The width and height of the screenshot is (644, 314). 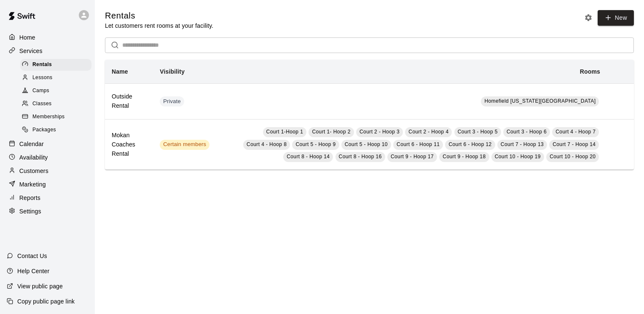 I want to click on div: Reports, so click(x=47, y=198).